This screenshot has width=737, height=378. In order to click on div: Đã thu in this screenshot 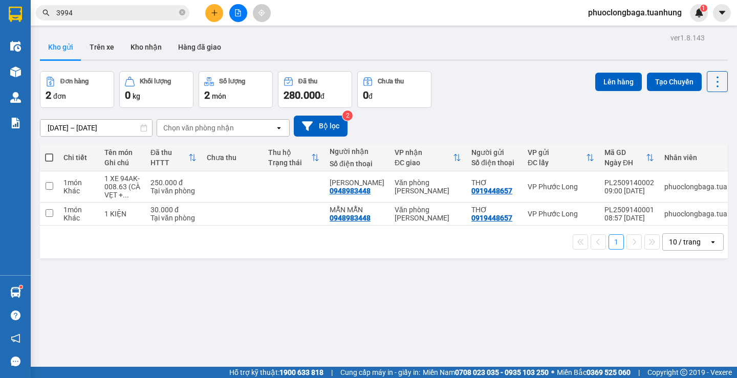, I will do `click(169, 153)`.